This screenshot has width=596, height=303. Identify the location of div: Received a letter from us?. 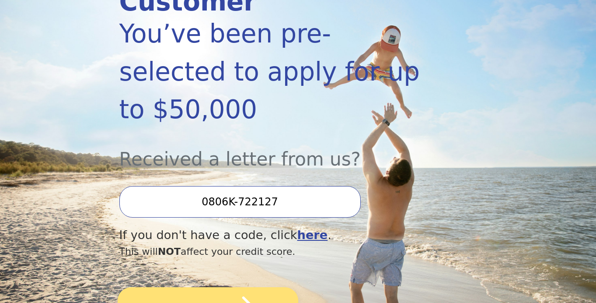
(271, 151).